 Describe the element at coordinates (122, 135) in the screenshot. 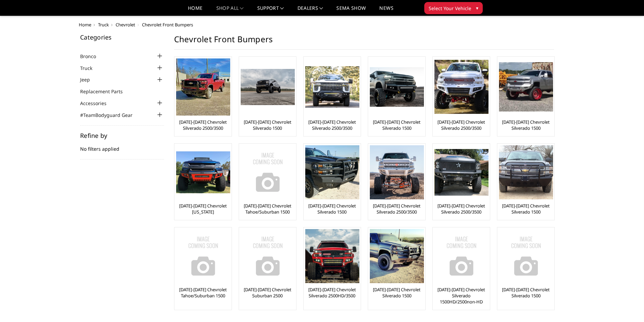

I see `h5: Refine by` at that location.